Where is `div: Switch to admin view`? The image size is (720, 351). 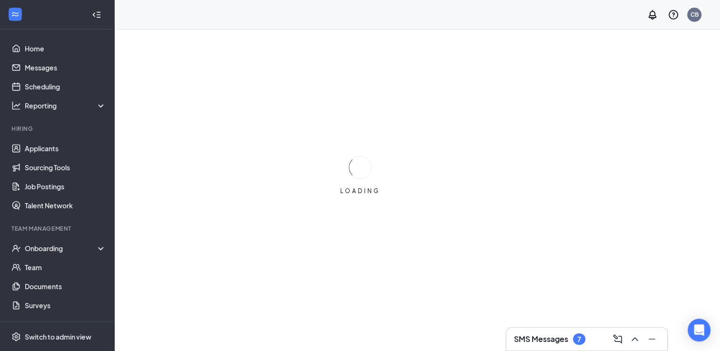
div: Switch to admin view is located at coordinates (58, 337).